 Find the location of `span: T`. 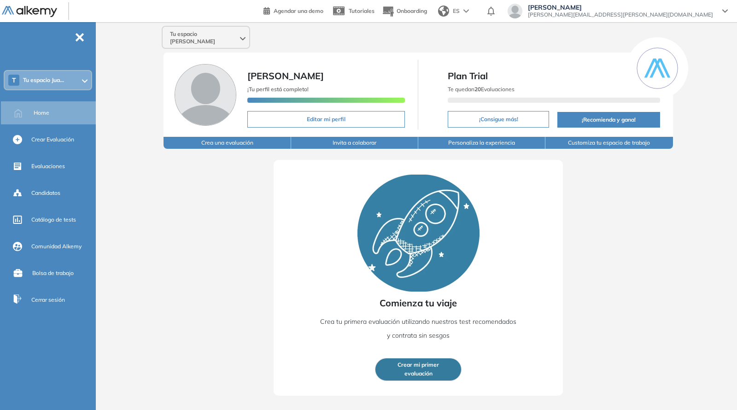

span: T is located at coordinates (14, 80).